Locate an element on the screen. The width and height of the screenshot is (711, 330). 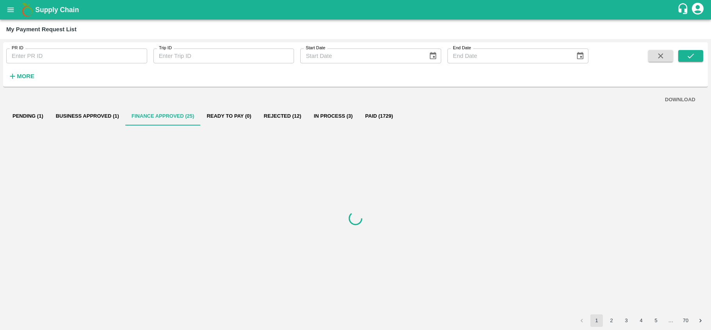
button: More is located at coordinates (21, 76).